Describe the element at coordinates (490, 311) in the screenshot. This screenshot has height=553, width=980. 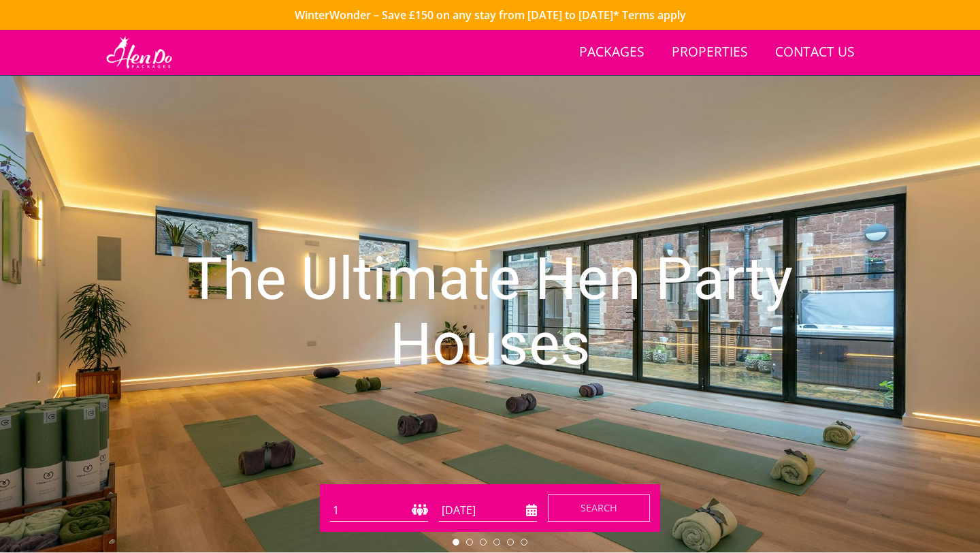
I see `h1: The Ultimate Hen Party Houses` at that location.